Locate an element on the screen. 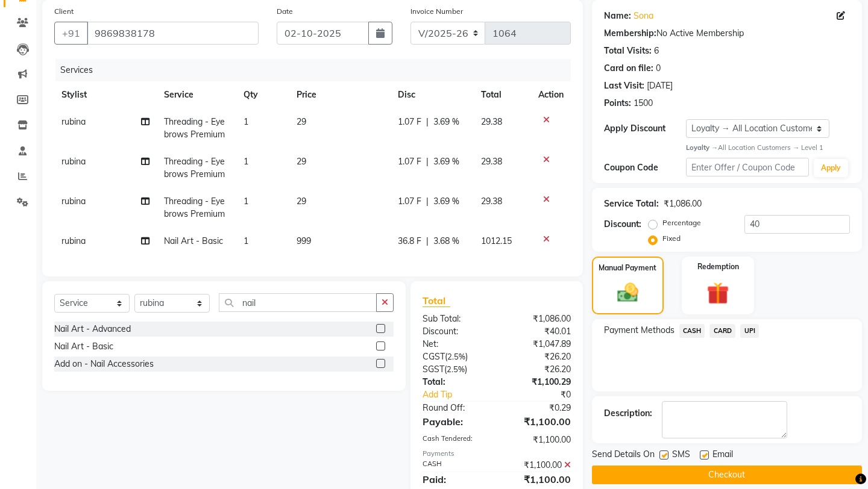  th: Action is located at coordinates (551, 94).